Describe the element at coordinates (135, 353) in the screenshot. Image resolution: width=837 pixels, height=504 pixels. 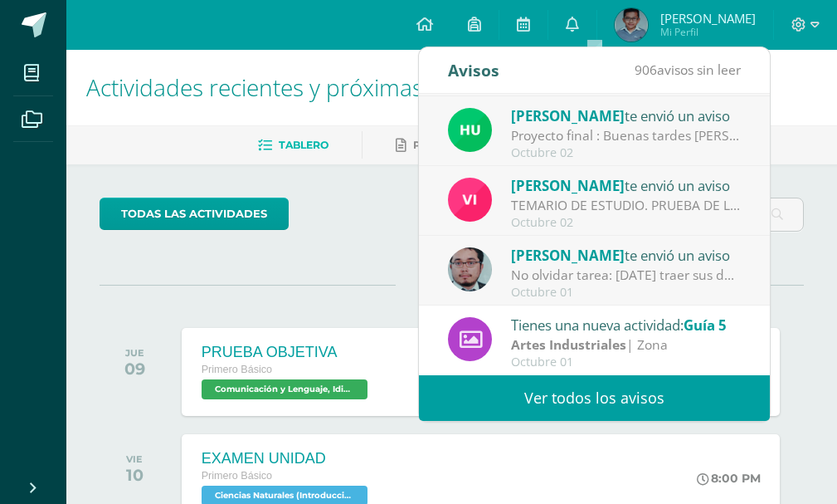
I see `div: JUE` at that location.